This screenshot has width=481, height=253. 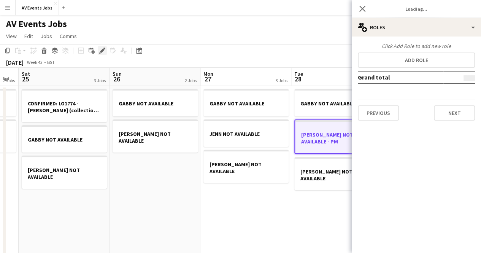 I want to click on a: Edit, so click(x=29, y=36).